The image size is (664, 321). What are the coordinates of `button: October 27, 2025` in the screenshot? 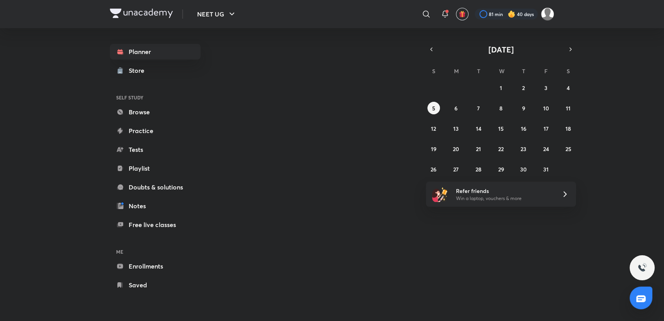 It's located at (456, 169).